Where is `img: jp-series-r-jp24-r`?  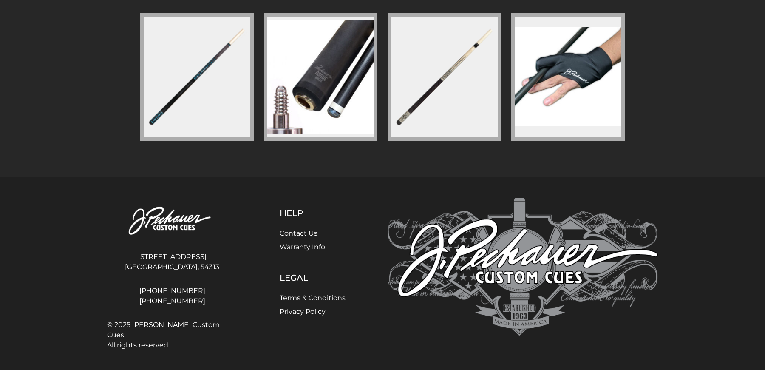 img: jp-series-r-jp24-r is located at coordinates (444, 76).